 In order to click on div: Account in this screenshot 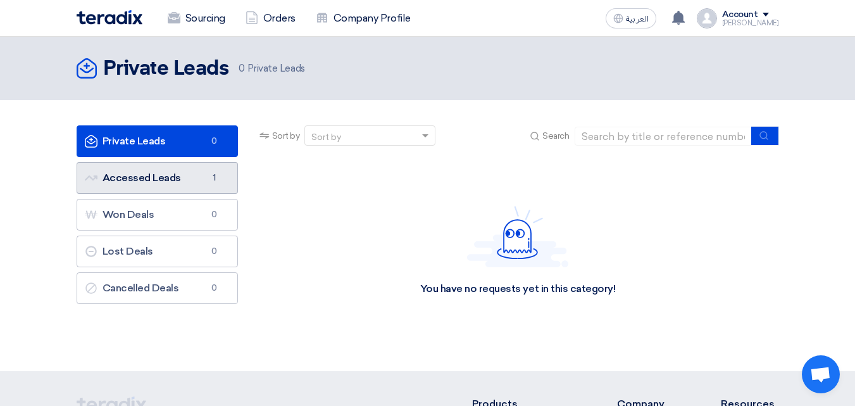, I will do `click(740, 15)`.